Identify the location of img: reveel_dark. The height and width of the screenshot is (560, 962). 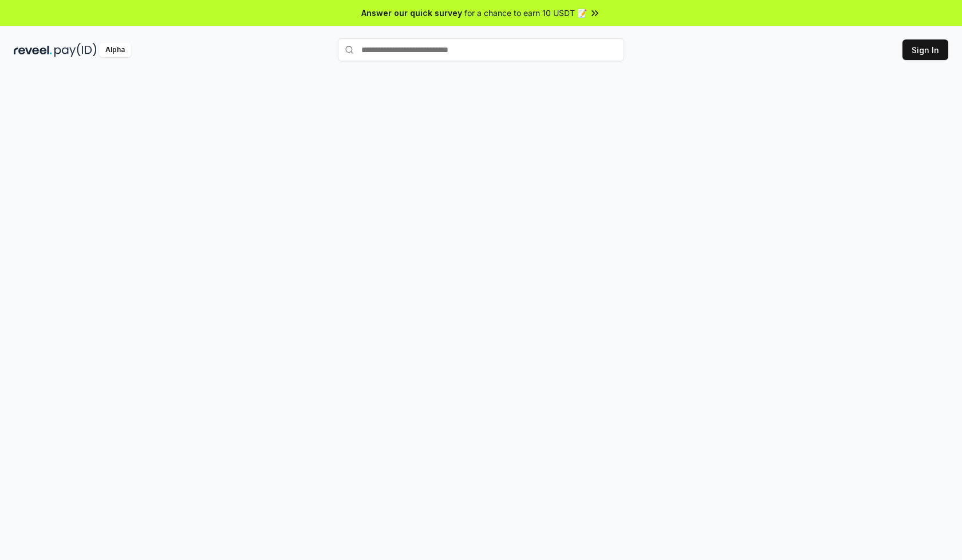
(33, 50).